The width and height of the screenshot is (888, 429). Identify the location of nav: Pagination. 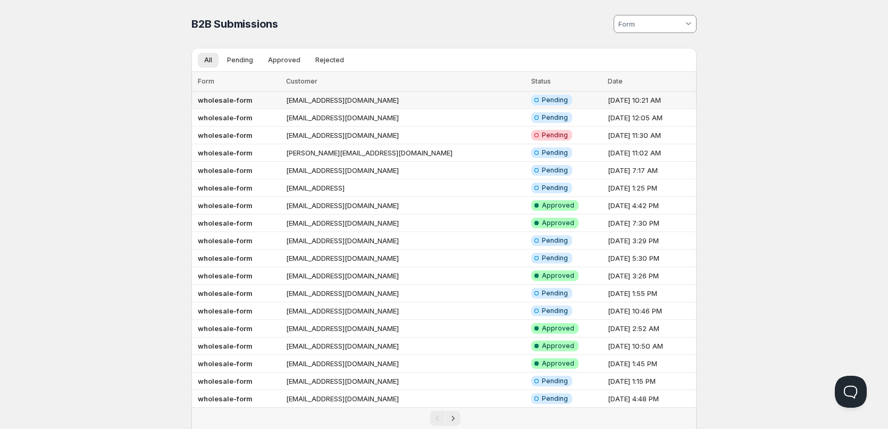
(444, 418).